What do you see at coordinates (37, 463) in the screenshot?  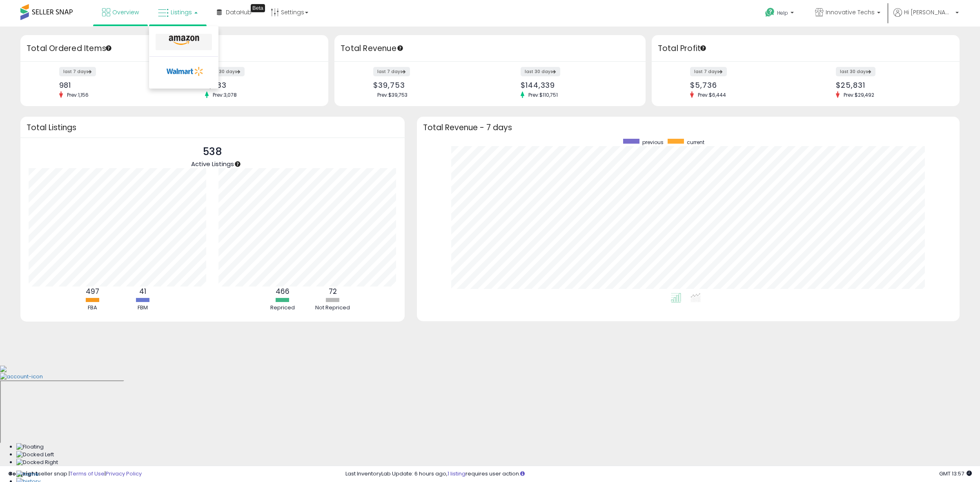 I see `img: Docked Right` at bounding box center [37, 463].